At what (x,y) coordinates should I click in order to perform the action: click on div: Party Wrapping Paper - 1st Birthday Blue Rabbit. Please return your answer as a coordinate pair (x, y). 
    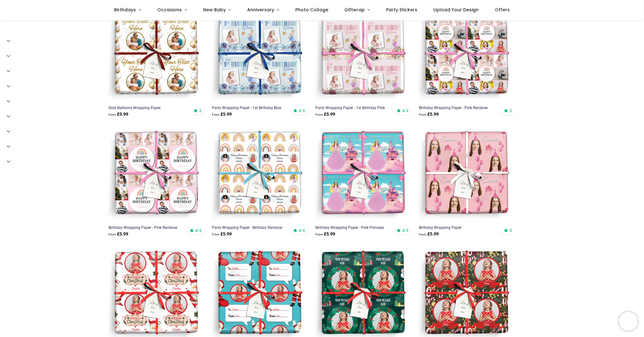
    Looking at the image, I should click on (250, 107).